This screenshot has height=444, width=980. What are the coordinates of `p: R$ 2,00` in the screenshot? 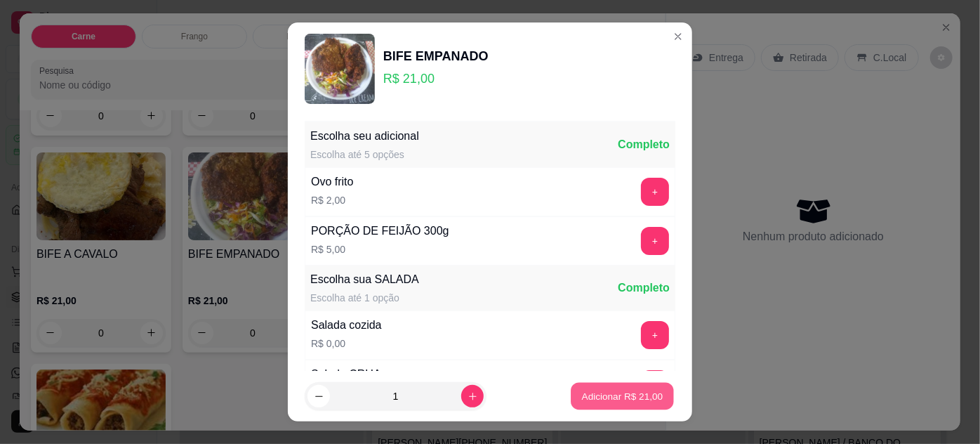 It's located at (332, 200).